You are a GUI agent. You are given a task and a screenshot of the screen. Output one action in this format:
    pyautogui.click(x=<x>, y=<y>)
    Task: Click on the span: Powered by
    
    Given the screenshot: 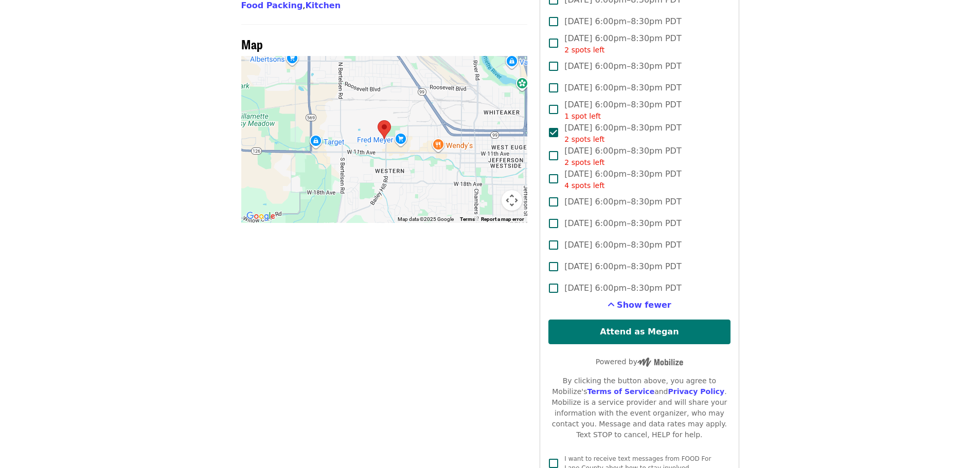 What is the action you would take?
    pyautogui.click(x=640, y=362)
    